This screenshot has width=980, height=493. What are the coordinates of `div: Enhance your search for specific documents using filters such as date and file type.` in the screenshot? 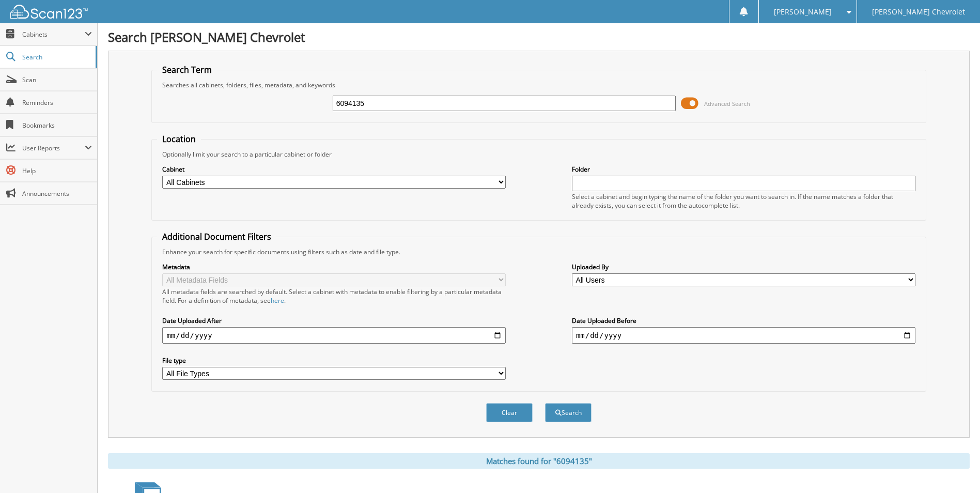 It's located at (538, 252).